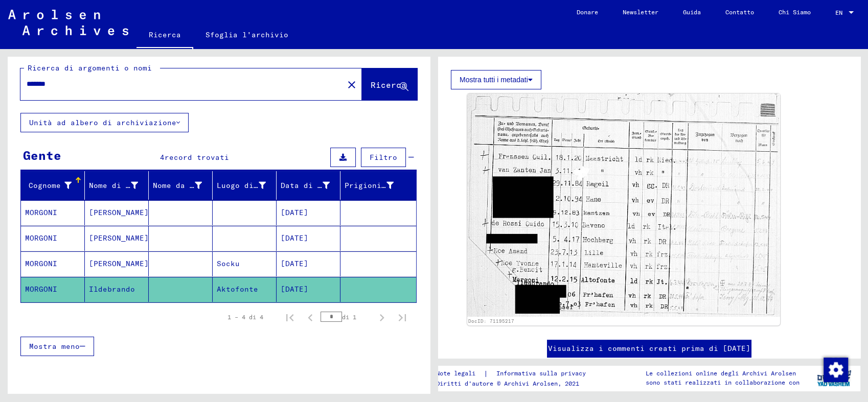 The height and width of the screenshot is (402, 868). Describe the element at coordinates (378, 185) in the screenshot. I see `mat-header-cell: Prisoner #` at that location.